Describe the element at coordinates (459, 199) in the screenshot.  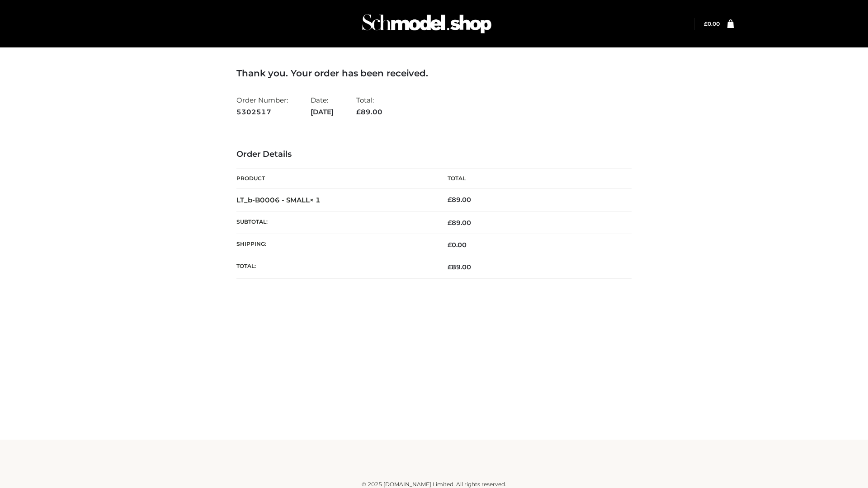
I see `bdi: 89.00` at that location.